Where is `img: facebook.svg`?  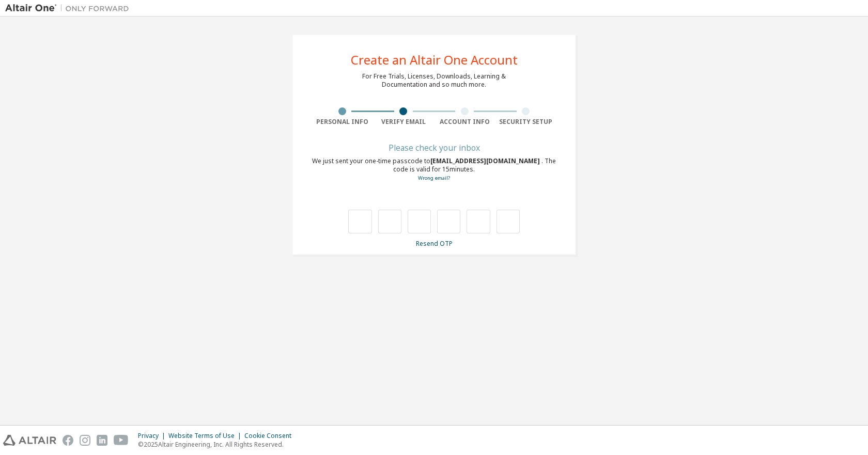
img: facebook.svg is located at coordinates (68, 440).